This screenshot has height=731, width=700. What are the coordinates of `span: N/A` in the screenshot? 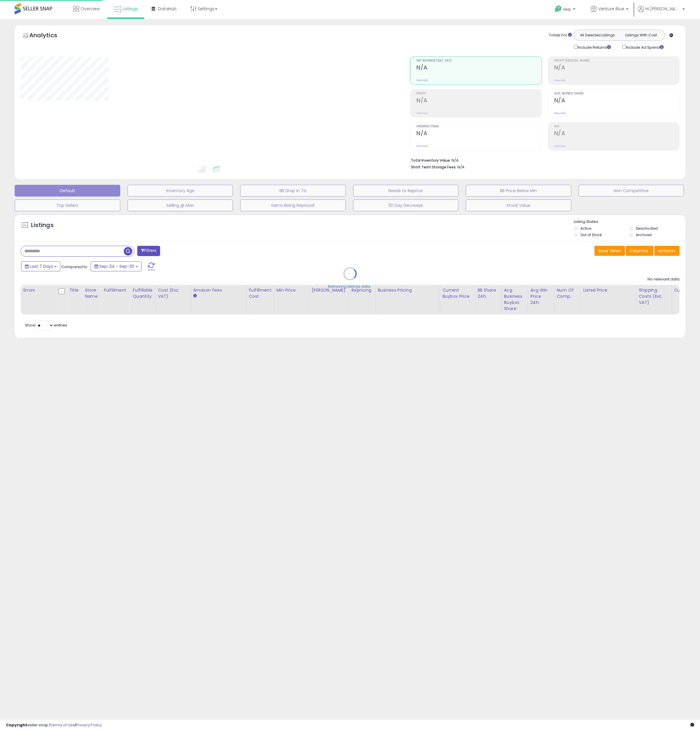 It's located at (461, 167).